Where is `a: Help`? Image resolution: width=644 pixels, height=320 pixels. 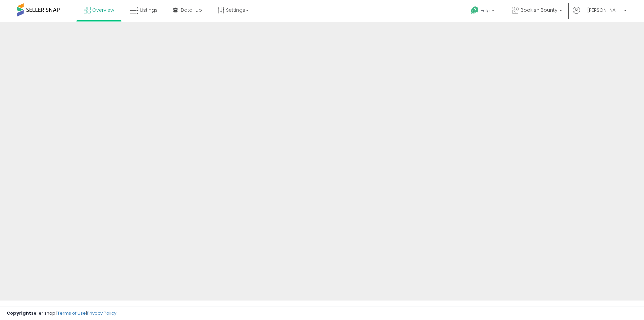 a: Help is located at coordinates (483, 12).